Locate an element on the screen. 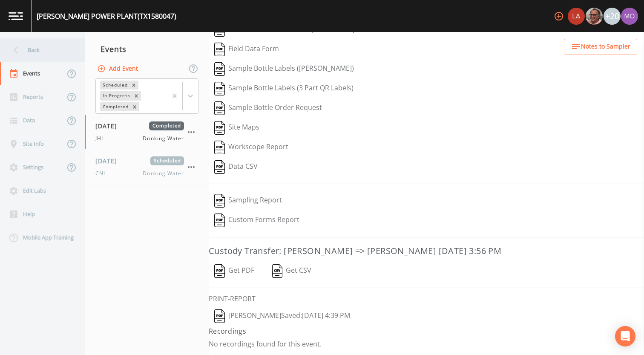 This screenshot has width=644, height=355. div: Completed is located at coordinates (115, 106).